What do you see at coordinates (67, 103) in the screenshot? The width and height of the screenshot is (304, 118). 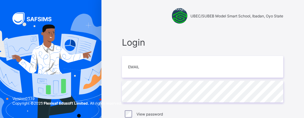 I see `span: Copyright © 2025 All rights reserved.` at bounding box center [67, 103].